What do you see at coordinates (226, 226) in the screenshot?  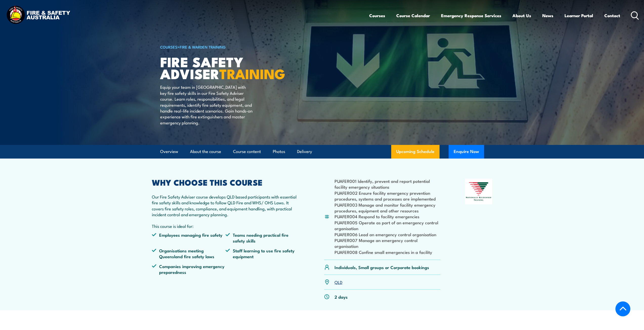 I see `p: This course is ideal for:` at bounding box center [226, 226].